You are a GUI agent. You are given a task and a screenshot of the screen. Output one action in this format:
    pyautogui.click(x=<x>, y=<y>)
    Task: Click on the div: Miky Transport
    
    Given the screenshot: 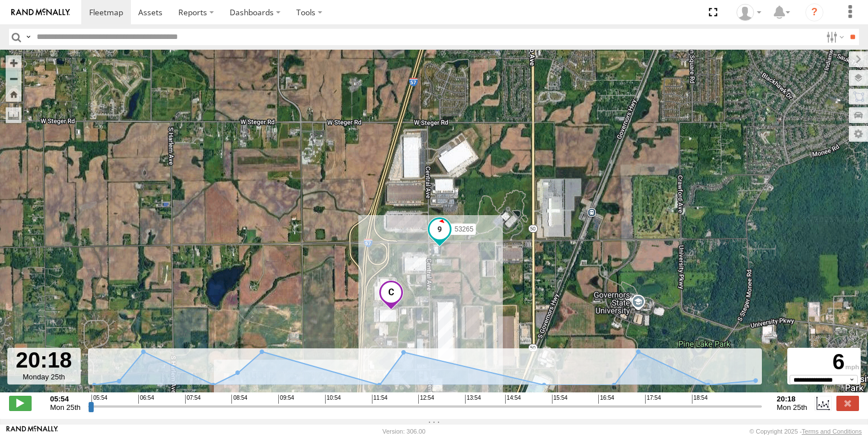 What is the action you would take?
    pyautogui.click(x=749, y=13)
    